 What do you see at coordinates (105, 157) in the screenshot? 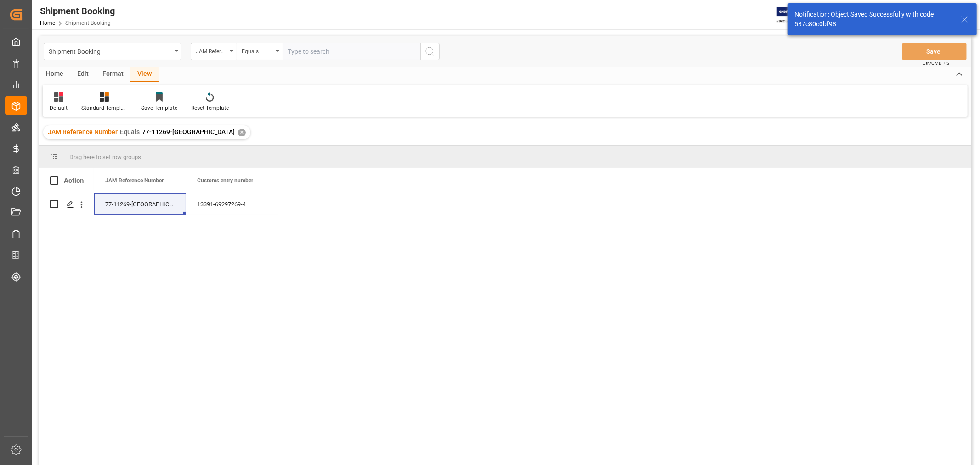
I see `span: Drag here to set row groups` at bounding box center [105, 157].